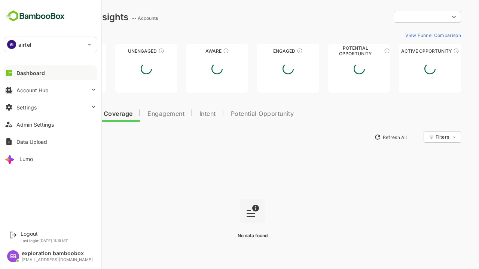  What do you see at coordinates (51, 142) in the screenshot?
I see `button: Data Upload` at bounding box center [51, 142].